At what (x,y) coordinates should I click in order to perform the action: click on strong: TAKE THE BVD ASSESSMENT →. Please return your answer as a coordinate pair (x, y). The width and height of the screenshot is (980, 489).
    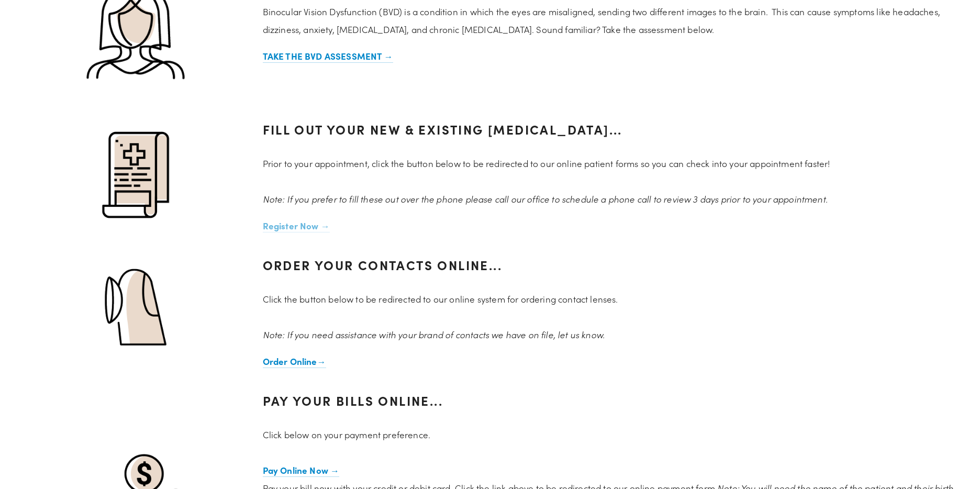
    Looking at the image, I should click on (328, 56).